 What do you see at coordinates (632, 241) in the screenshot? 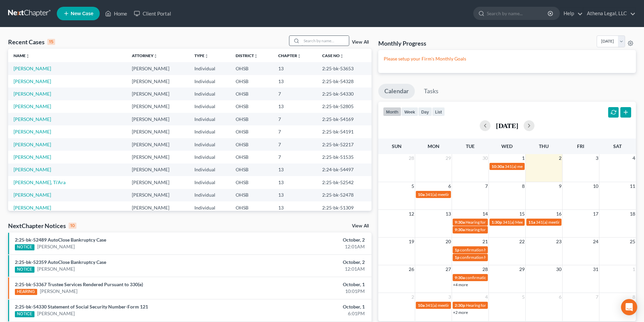
I see `span: 25` at bounding box center [632, 241].